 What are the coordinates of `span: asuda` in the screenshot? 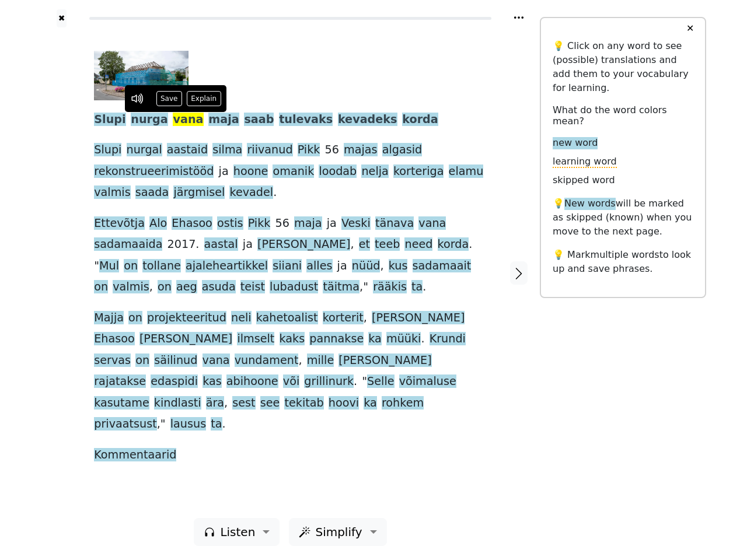 It's located at (219, 287).